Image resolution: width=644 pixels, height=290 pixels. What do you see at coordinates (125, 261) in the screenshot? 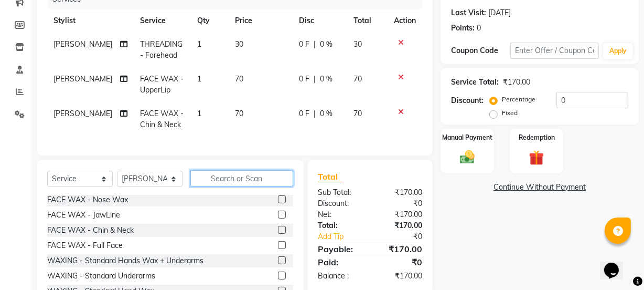
I see `div: WAXING - Standard Hands Wax + Underarms` at bounding box center [125, 261].